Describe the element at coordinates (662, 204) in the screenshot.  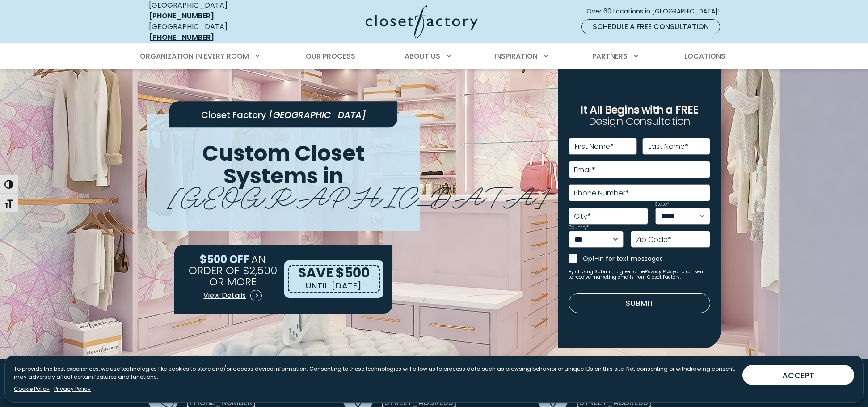
I see `label: State` at that location.